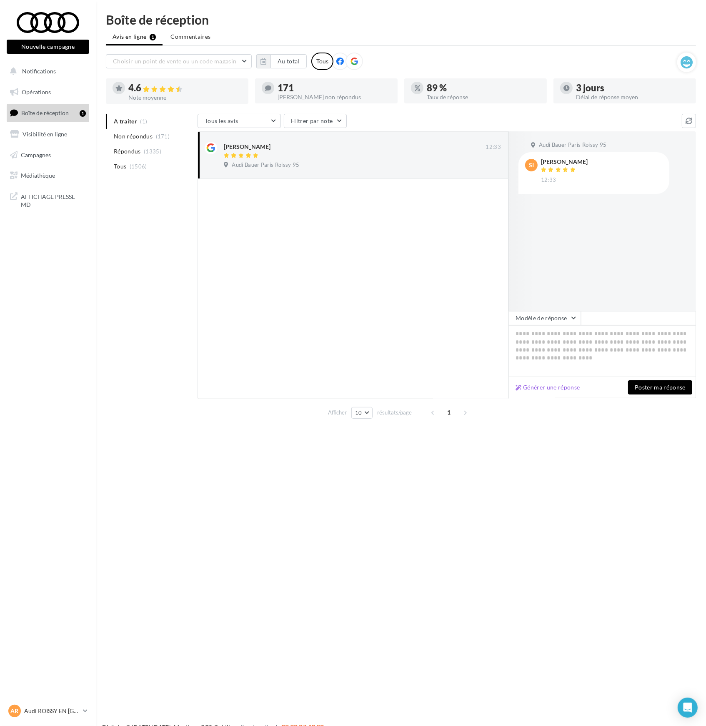 This screenshot has height=726, width=706. I want to click on button: Filtrer par note, so click(315, 121).